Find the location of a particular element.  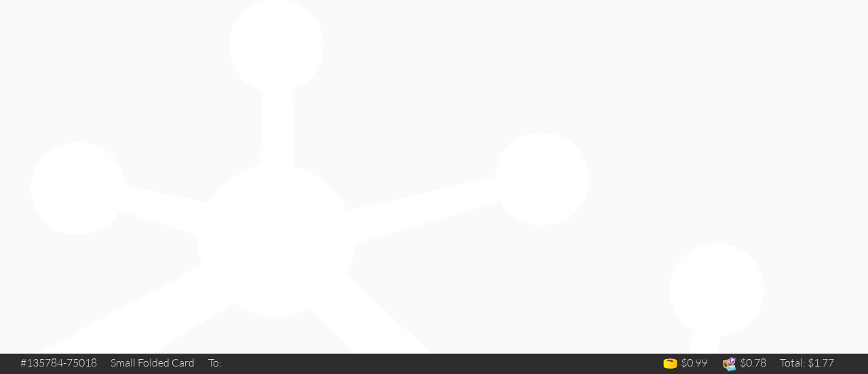

img: points-icon.png is located at coordinates (670, 364).